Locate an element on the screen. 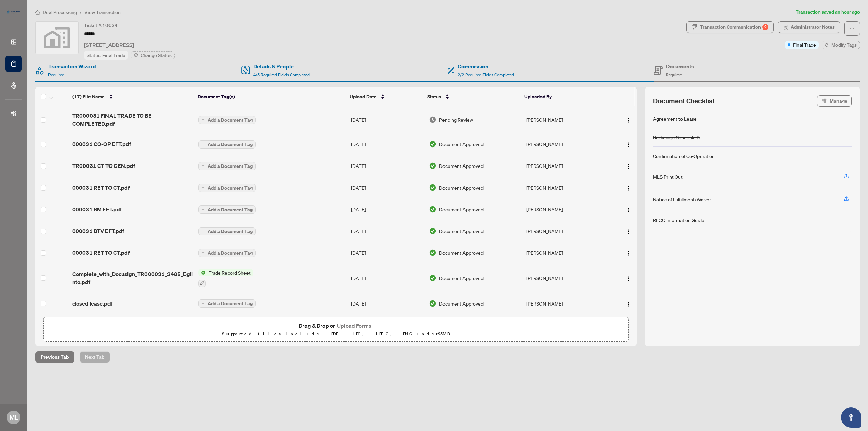 Image resolution: width=868 pixels, height=431 pixels. span: Change Status is located at coordinates (156, 55).